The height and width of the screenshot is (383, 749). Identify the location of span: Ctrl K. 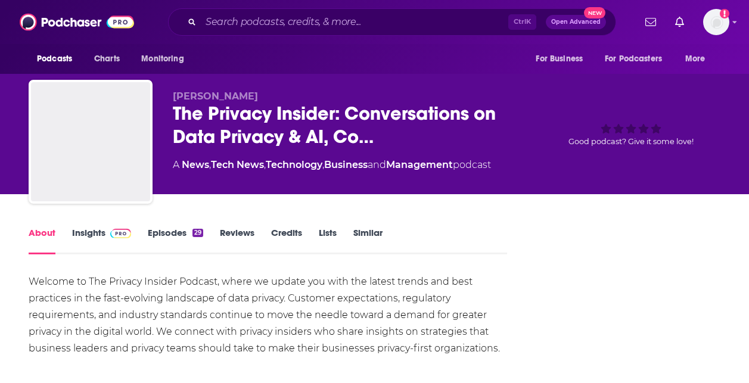
(522, 22).